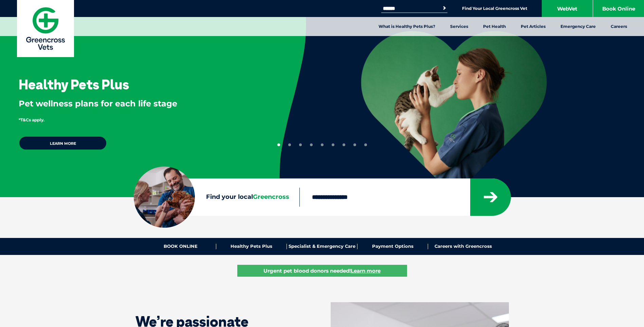 This screenshot has height=327, width=644. I want to click on button: 4 of 9, so click(311, 145).